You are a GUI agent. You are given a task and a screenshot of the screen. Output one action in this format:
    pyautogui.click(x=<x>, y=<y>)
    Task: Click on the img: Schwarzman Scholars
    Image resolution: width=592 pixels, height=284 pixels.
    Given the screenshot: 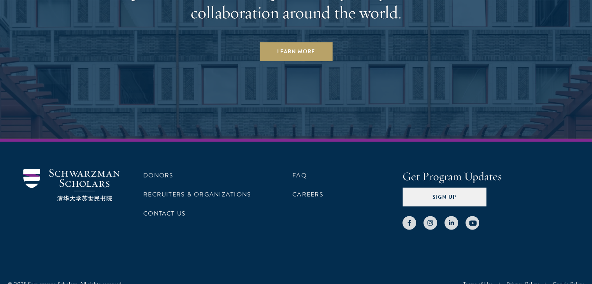 What is the action you would take?
    pyautogui.click(x=72, y=185)
    